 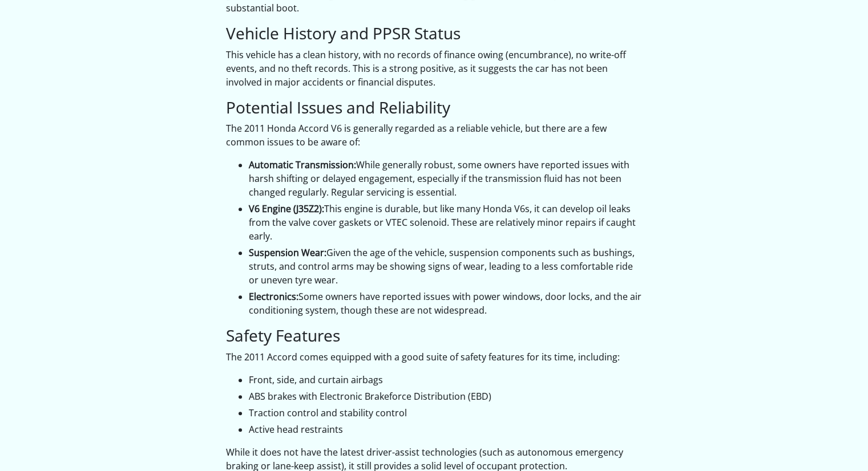 What do you see at coordinates (446, 413) in the screenshot?
I see `li: Traction control and stability control` at bounding box center [446, 413].